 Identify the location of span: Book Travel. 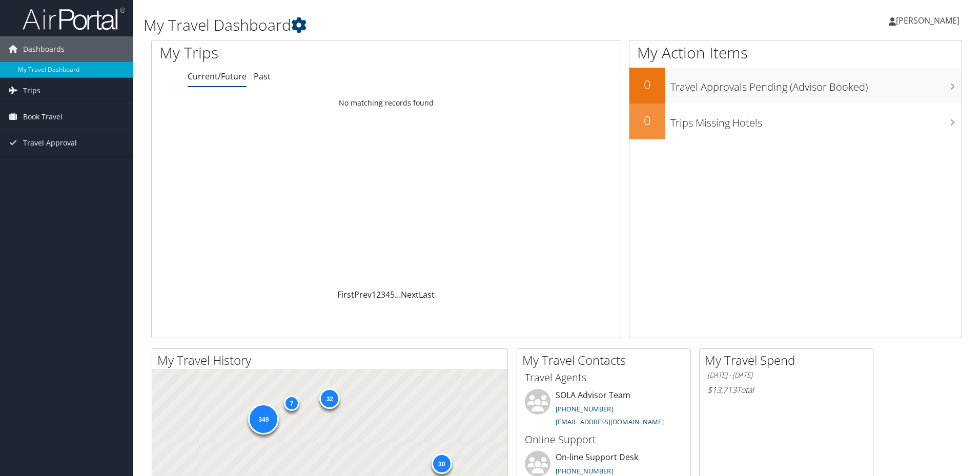
(43, 117).